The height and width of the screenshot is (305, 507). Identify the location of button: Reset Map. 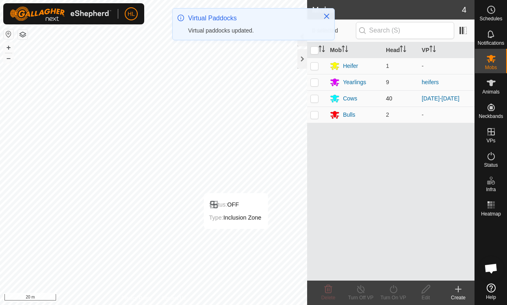
(9, 34).